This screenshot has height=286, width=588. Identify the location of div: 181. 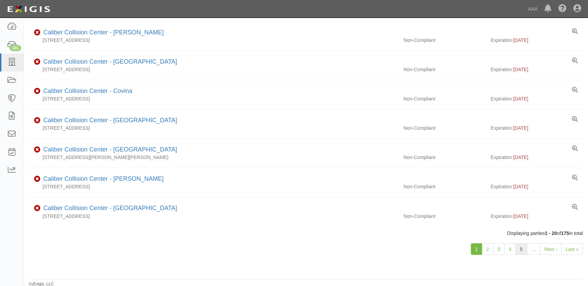
(15, 48).